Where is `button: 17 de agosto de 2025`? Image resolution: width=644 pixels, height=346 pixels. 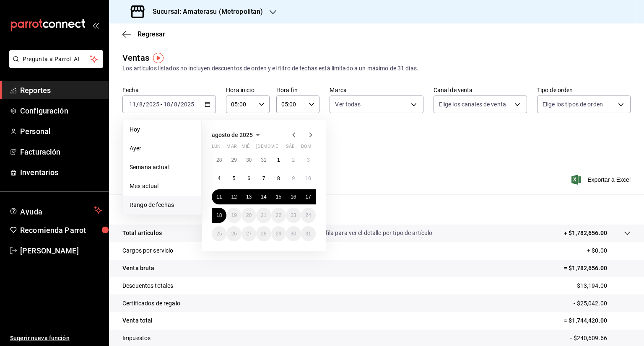 button: 17 de agosto de 2025 is located at coordinates (309, 197).